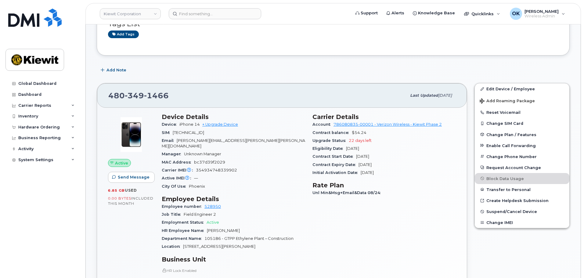 The height and width of the screenshot is (278, 584). I want to click on button: Suspend/Cancel Device, so click(522, 211).